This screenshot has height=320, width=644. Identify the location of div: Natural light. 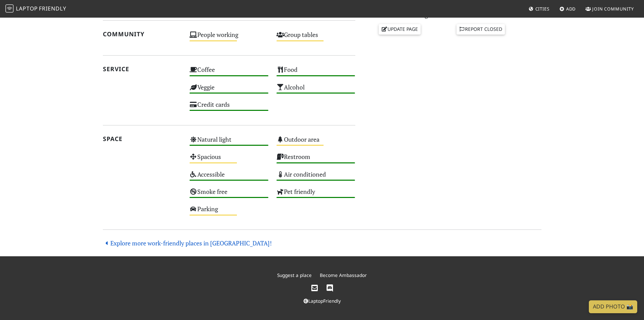
(229, 142).